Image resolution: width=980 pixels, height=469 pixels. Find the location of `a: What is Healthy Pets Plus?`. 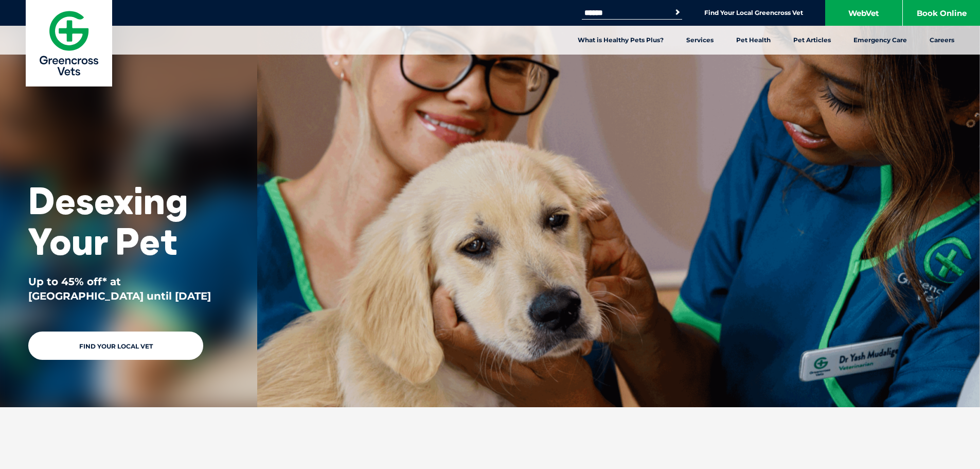

a: What is Healthy Pets Plus? is located at coordinates (620, 41).